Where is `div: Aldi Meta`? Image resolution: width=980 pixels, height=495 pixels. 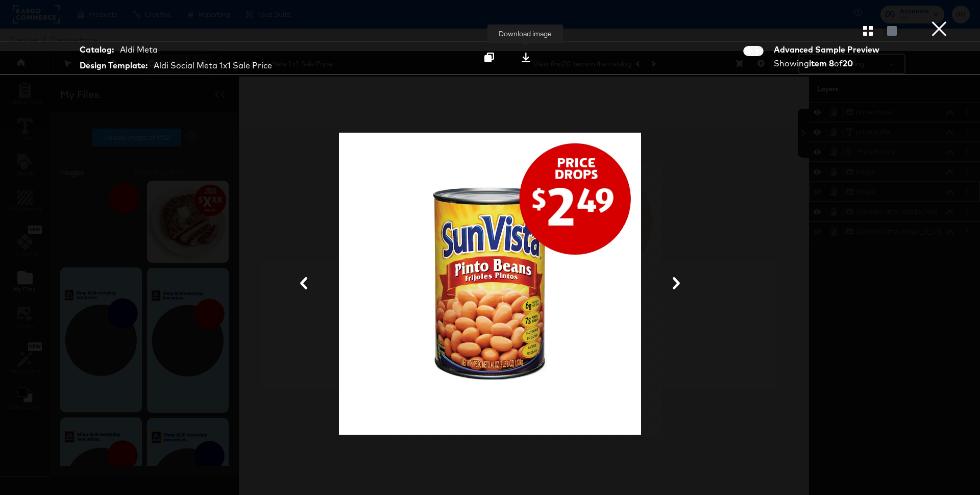 div: Aldi Meta is located at coordinates (138, 49).